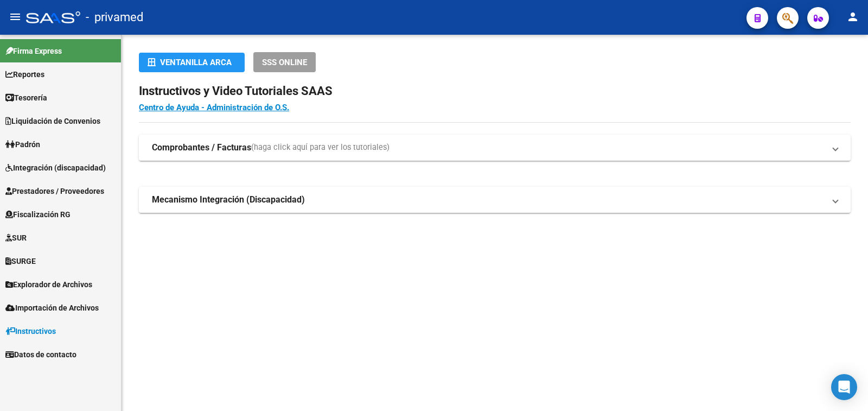  I want to click on span: SUR, so click(16, 238).